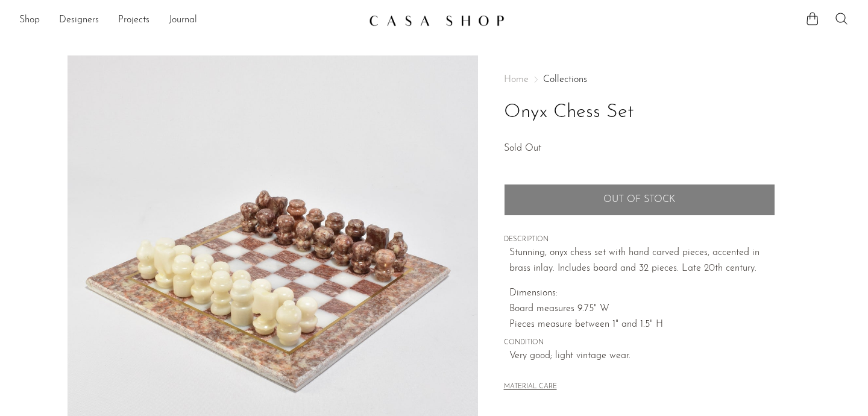 The height and width of the screenshot is (416, 868). Describe the element at coordinates (183, 21) in the screenshot. I see `a: Journal` at that location.